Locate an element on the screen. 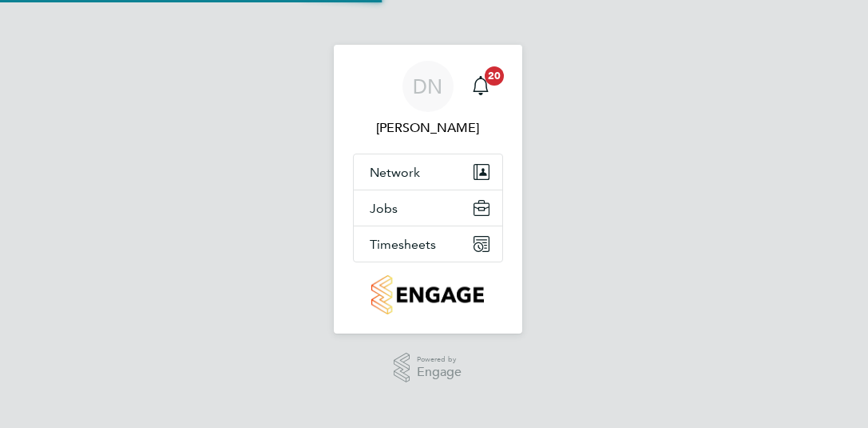 The height and width of the screenshot is (428, 868). span: Powered by is located at coordinates (439, 358).